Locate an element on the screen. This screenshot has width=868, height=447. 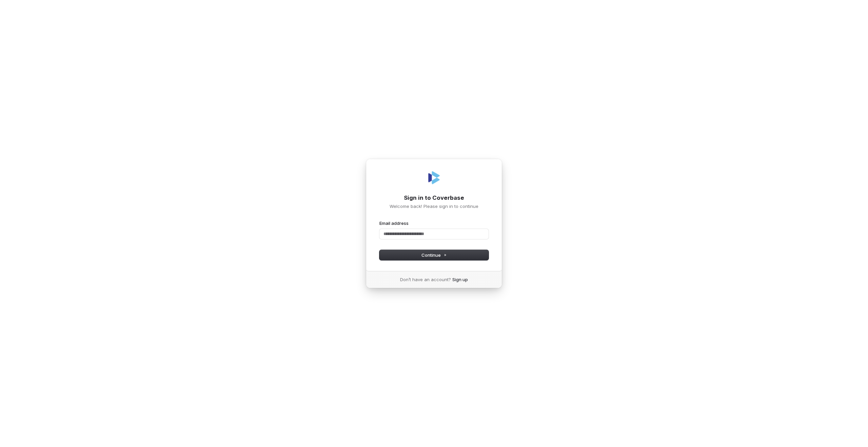
h1: Sign in to Coverbase is located at coordinates (434, 198).